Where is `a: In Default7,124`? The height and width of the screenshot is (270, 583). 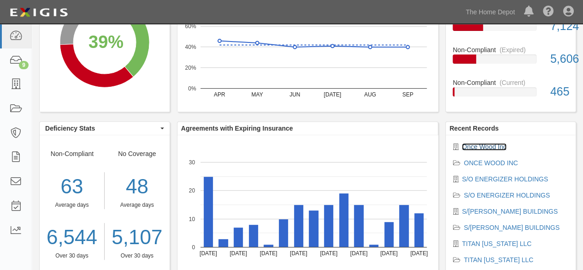
a: In Default7,124 is located at coordinates (511, 29).